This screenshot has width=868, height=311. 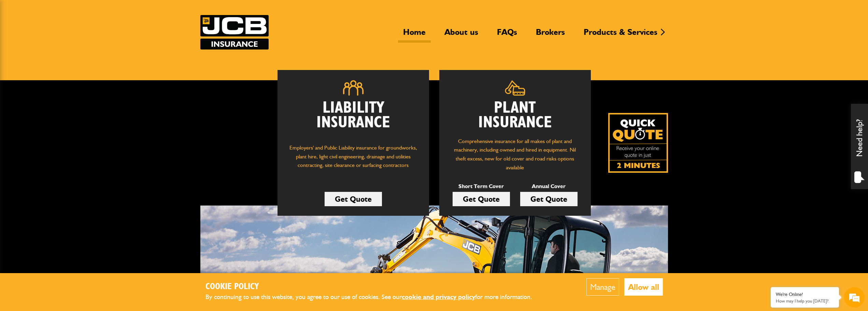 I want to click on a: Get your insurance quote isn just 2-minutes, so click(x=638, y=143).